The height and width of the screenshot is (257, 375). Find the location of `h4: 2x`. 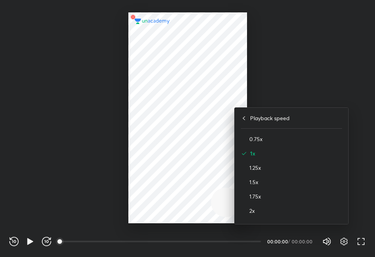

h4: 2x is located at coordinates (295, 210).